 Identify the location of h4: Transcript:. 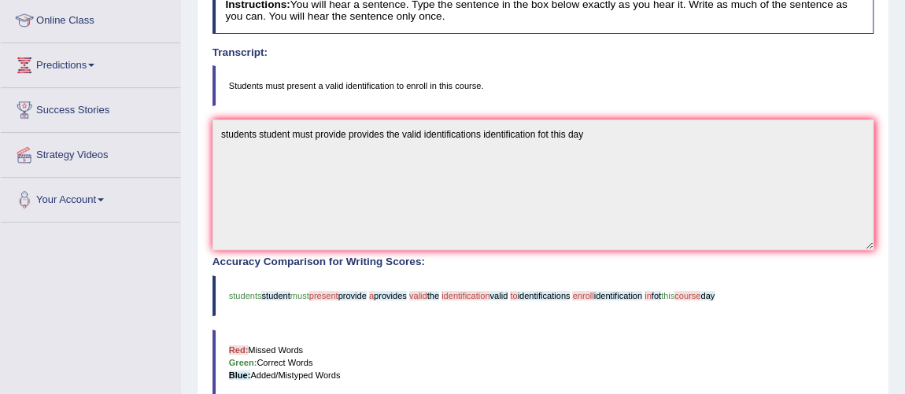
(543, 53).